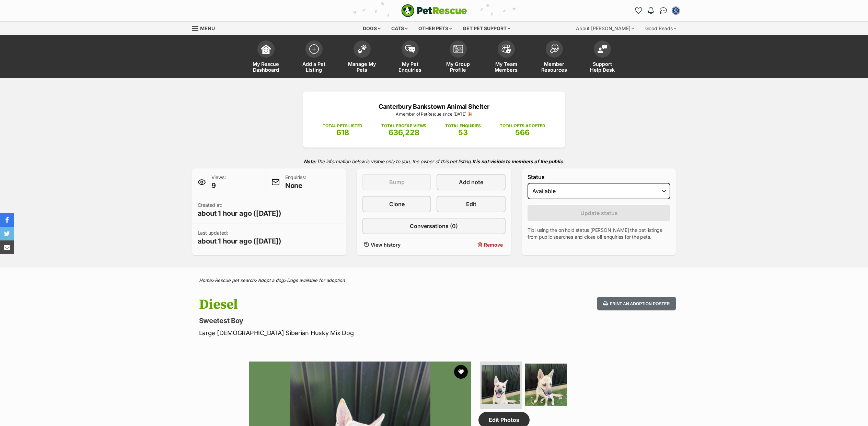  I want to click on a: PetRescue, so click(434, 11).